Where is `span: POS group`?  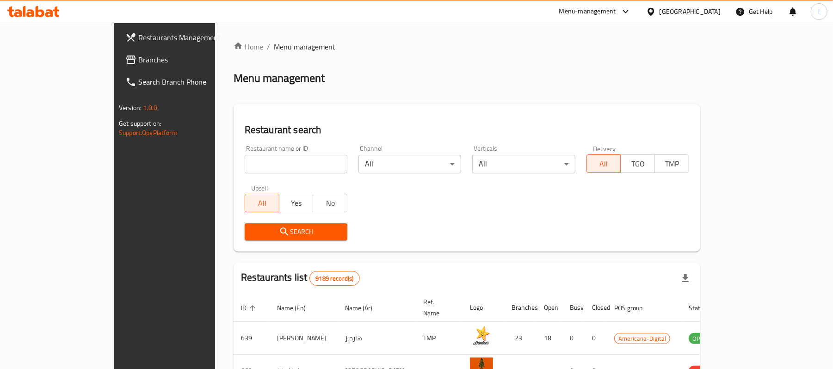
span: POS group is located at coordinates (634, 308).